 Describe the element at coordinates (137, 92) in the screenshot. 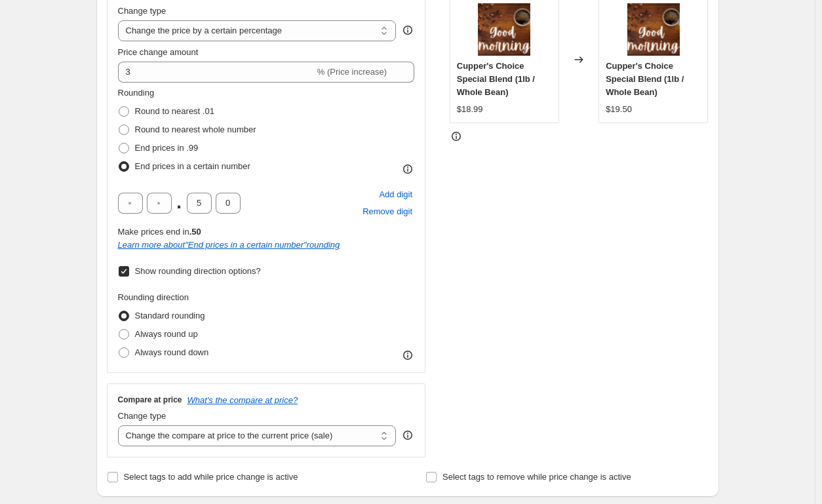

I see `span: Rounding` at that location.